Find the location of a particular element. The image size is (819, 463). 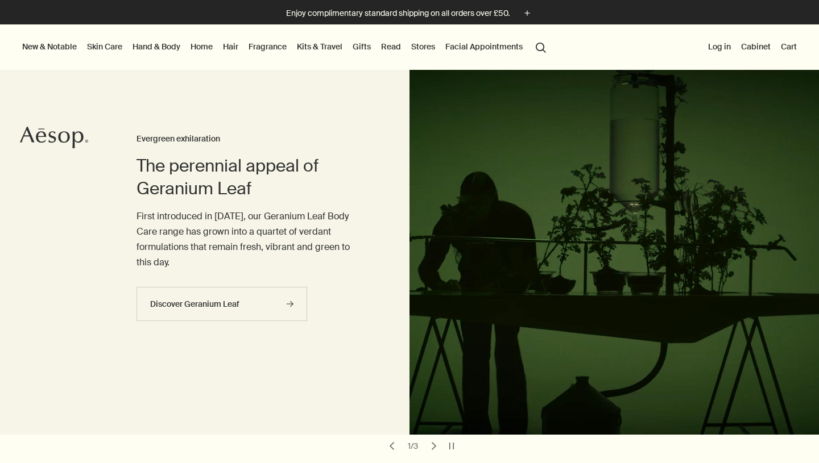

button: pause is located at coordinates (451, 446).